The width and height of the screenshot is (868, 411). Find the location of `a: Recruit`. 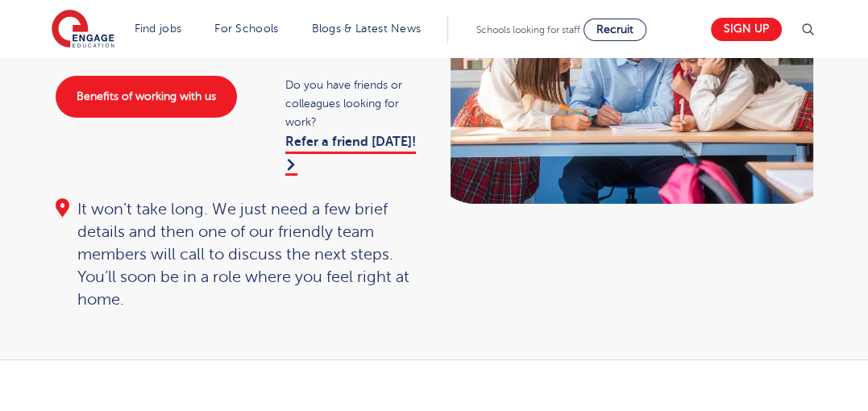

a: Recruit is located at coordinates (615, 30).